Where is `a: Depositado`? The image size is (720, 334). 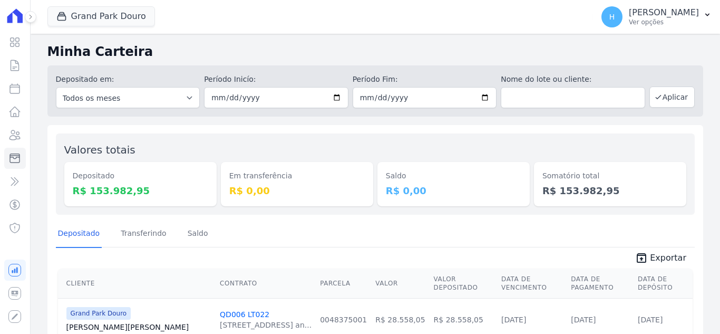
a: Depositado is located at coordinates (79, 234).